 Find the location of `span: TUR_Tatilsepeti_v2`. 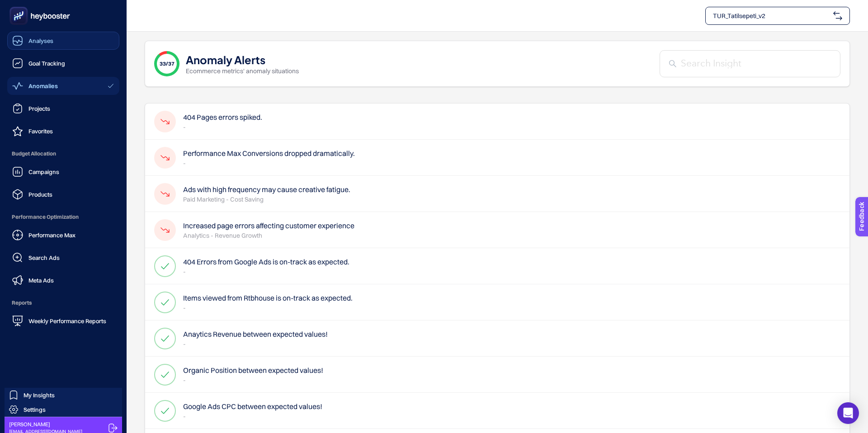

span: TUR_Tatilsepeti_v2 is located at coordinates (771, 16).